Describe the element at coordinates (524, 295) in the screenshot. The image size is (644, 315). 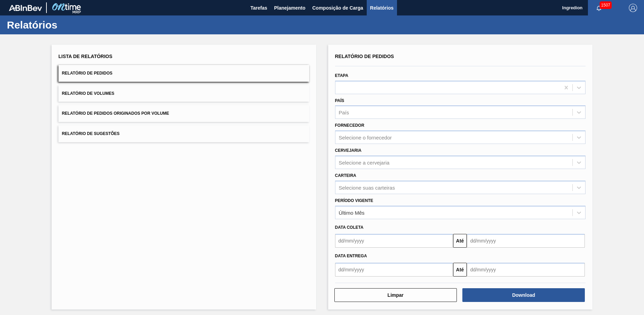
I see `button: Download` at that location.